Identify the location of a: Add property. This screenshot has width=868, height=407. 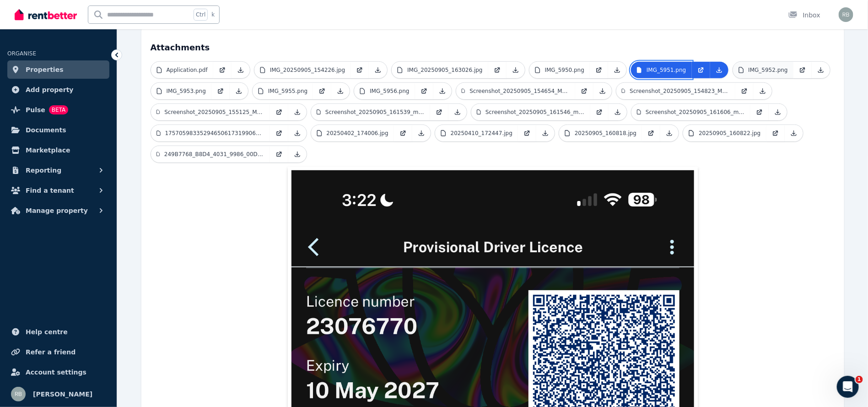
(58, 90).